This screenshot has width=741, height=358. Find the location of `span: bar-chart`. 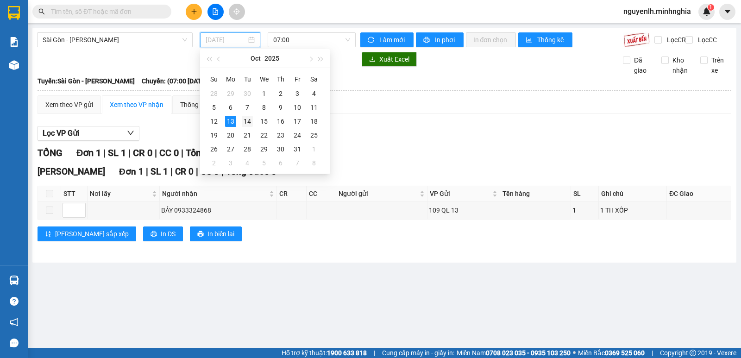

span: bar-chart is located at coordinates (529, 40).